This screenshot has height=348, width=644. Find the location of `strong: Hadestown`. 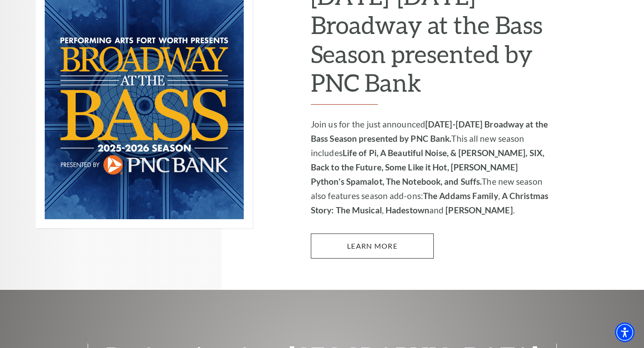

strong: Hadestown is located at coordinates (408, 210).